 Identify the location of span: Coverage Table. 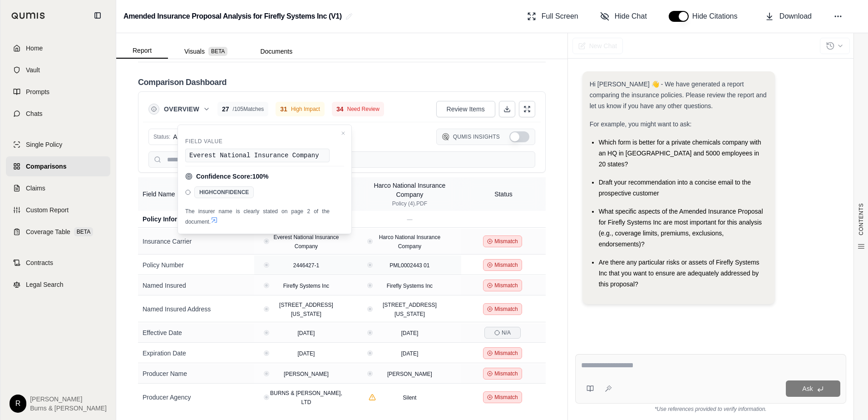
(48, 232).